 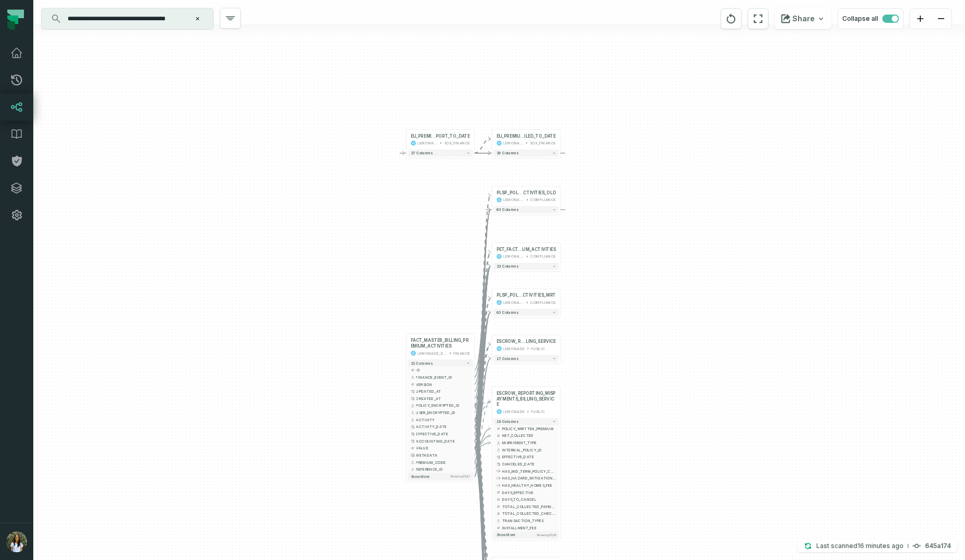 I want to click on span: EU_PREMIUM_REPORT_DETA, so click(x=510, y=136).